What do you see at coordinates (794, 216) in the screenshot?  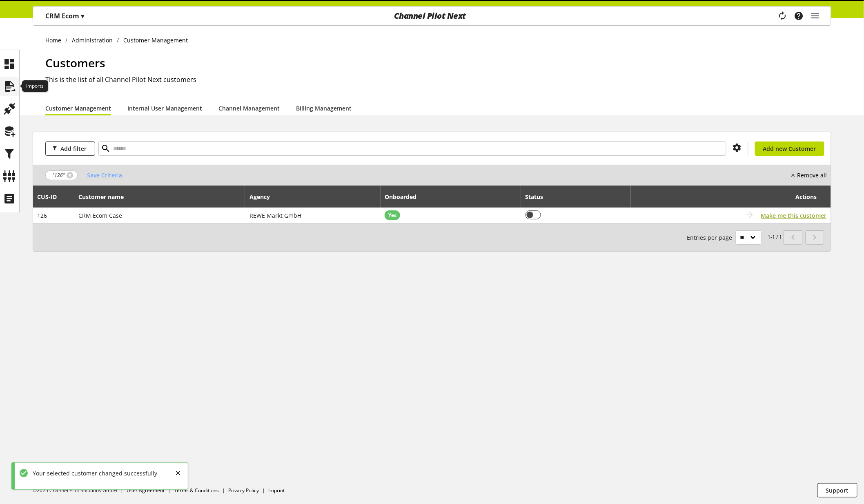 I see `span: Make me this customer` at bounding box center [794, 216].